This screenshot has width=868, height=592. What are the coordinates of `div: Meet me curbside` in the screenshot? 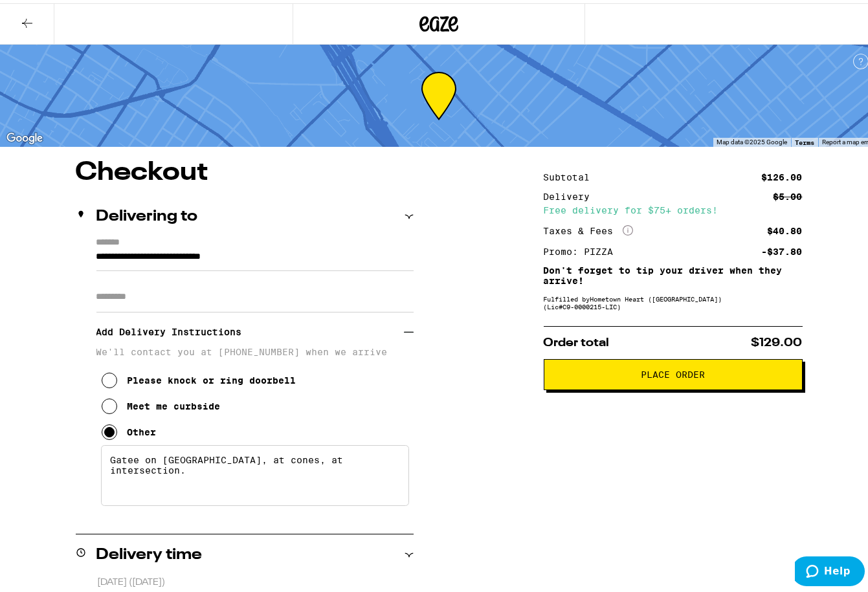 It's located at (174, 403).